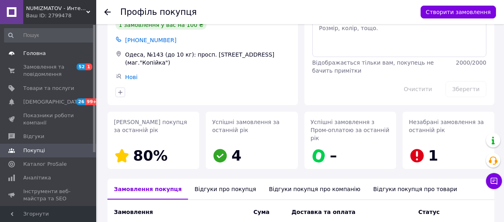 The height and width of the screenshot is (222, 504). What do you see at coordinates (315, 189) in the screenshot?
I see `div: Відгуки покупця про компанію` at bounding box center [315, 189].